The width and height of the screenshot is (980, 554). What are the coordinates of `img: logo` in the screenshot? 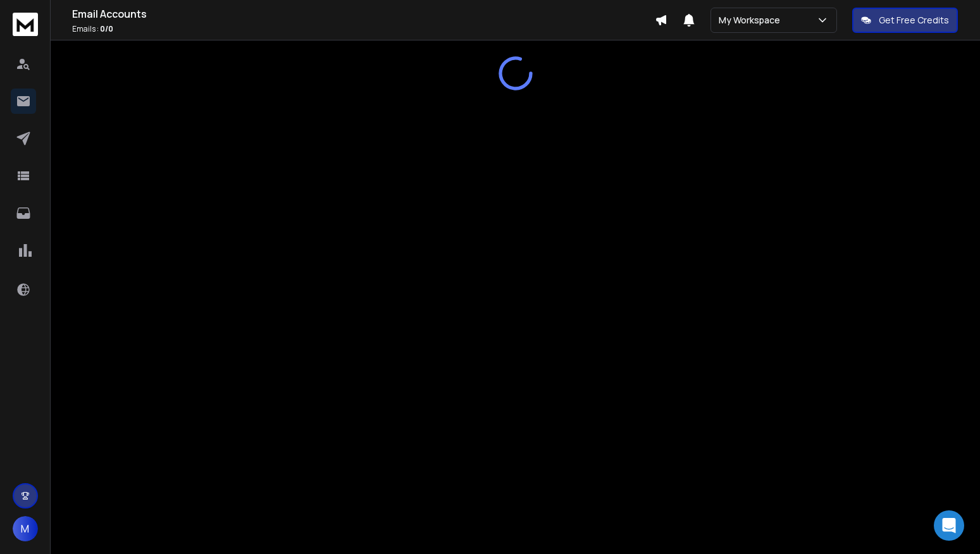 It's located at (25, 24).